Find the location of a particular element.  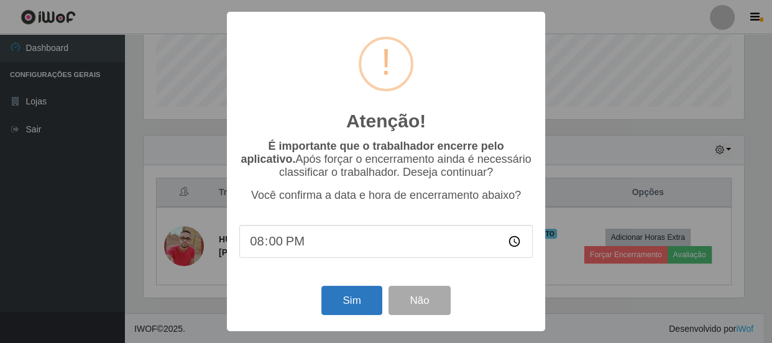

button: Sim is located at coordinates (351, 300).